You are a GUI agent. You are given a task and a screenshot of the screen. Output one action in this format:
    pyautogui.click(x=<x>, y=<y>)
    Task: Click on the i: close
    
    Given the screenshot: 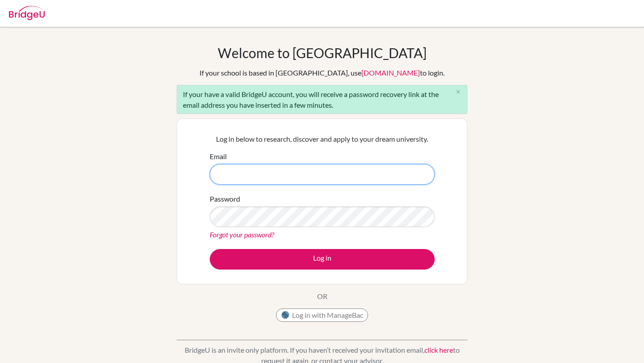 What is the action you would take?
    pyautogui.click(x=457, y=91)
    